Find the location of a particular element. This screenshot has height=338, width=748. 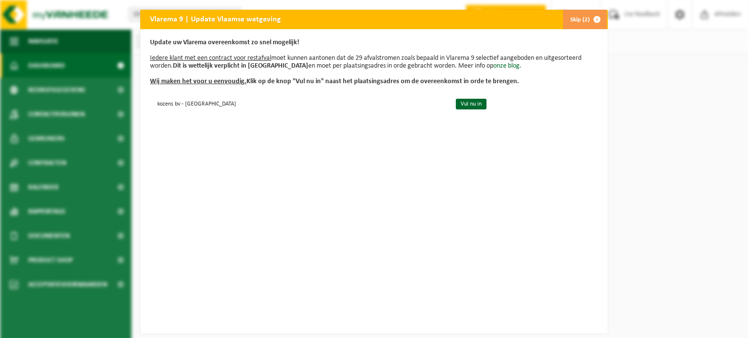

h2: Vlarema 9 | Update Vlaamse wetgeving is located at coordinates (215, 19).